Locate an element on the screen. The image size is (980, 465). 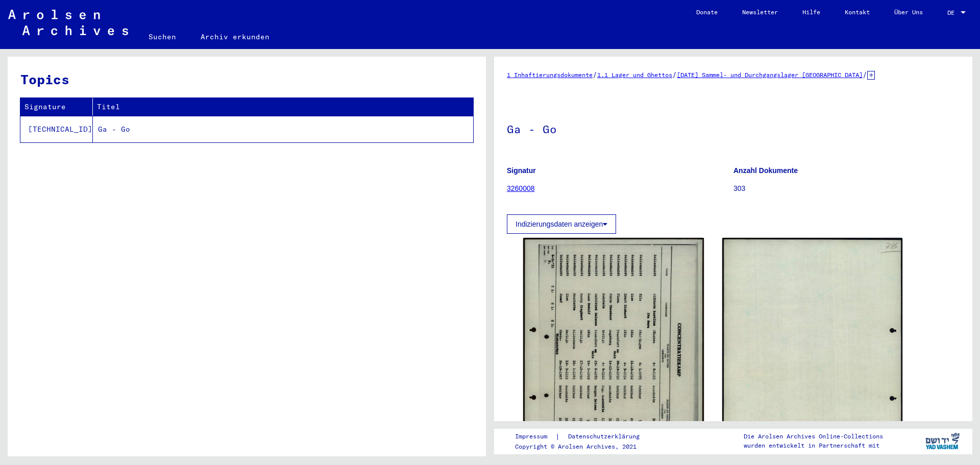
a: Archiv erkunden is located at coordinates (235, 37).